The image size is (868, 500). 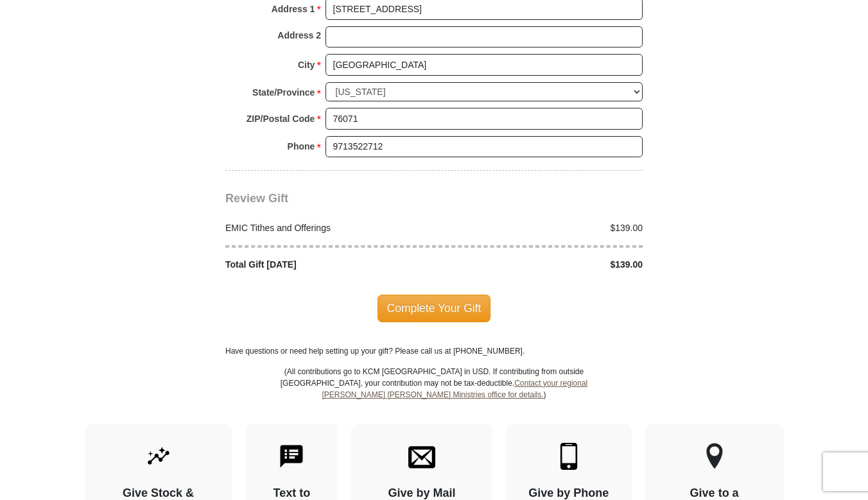 I want to click on strong: Address 2, so click(x=299, y=35).